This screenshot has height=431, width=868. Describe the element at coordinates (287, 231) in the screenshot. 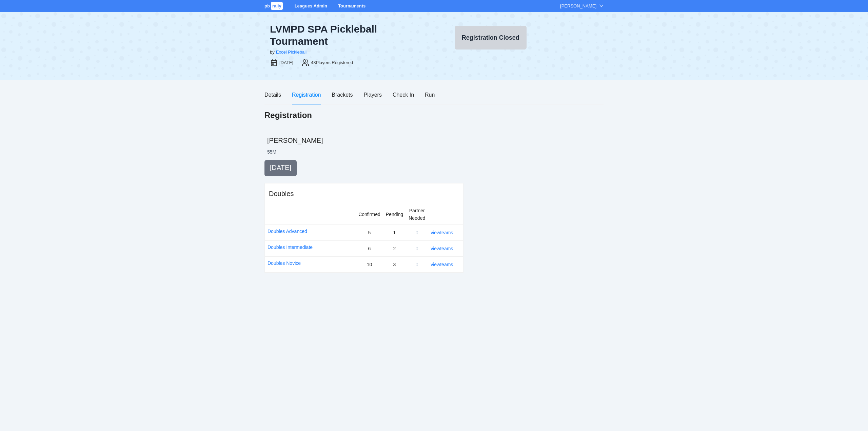

I see `a: Doubles Advanced` at that location.